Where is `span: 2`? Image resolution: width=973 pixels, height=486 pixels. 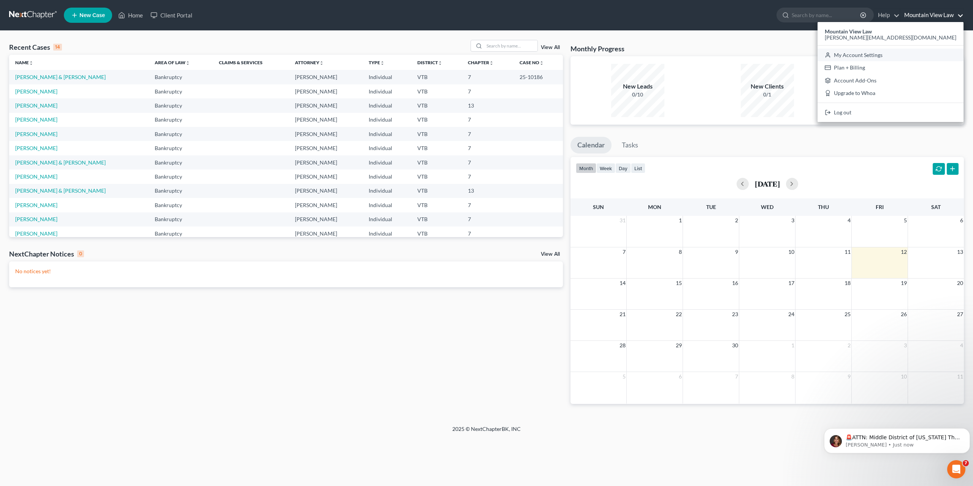
span: 2 is located at coordinates (737, 221).